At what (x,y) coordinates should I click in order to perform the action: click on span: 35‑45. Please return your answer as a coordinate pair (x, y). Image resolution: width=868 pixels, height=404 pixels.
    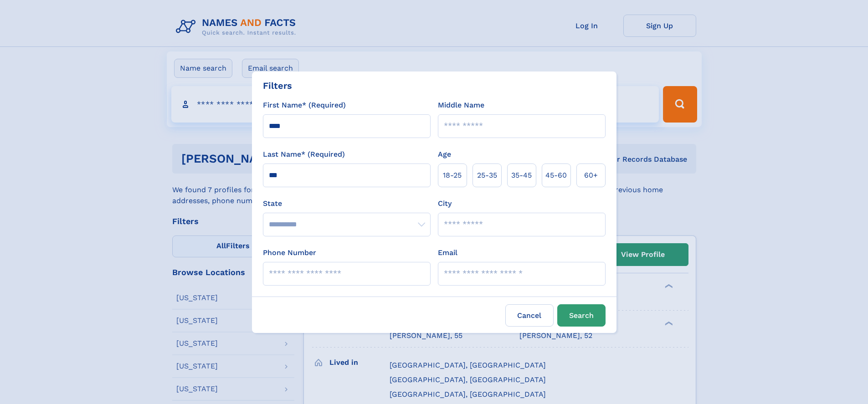
    Looking at the image, I should click on (521, 175).